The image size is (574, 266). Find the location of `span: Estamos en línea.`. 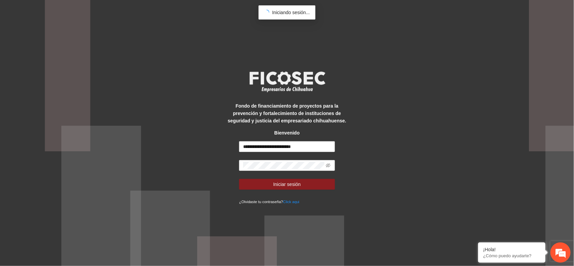

span: Estamos en línea. is located at coordinates (66, 124).